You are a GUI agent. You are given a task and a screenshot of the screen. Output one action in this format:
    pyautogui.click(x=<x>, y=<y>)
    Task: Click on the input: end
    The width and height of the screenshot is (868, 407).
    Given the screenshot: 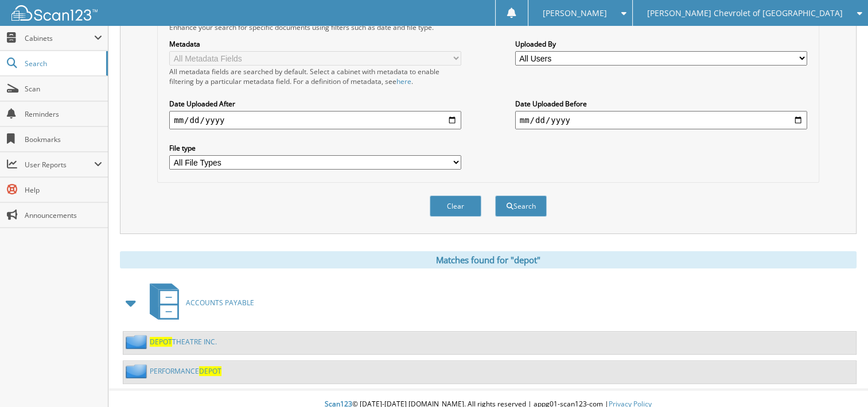 What is the action you would take?
    pyautogui.click(x=661, y=120)
    